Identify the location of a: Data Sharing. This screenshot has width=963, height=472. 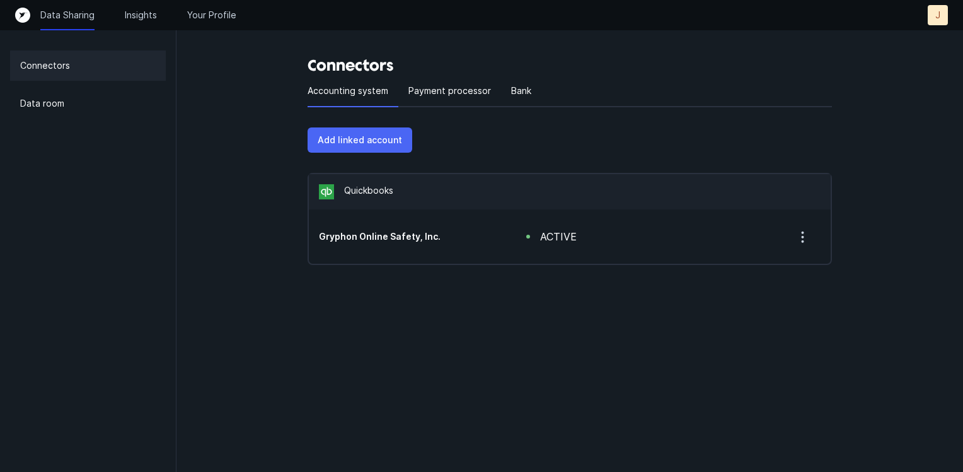
(67, 15).